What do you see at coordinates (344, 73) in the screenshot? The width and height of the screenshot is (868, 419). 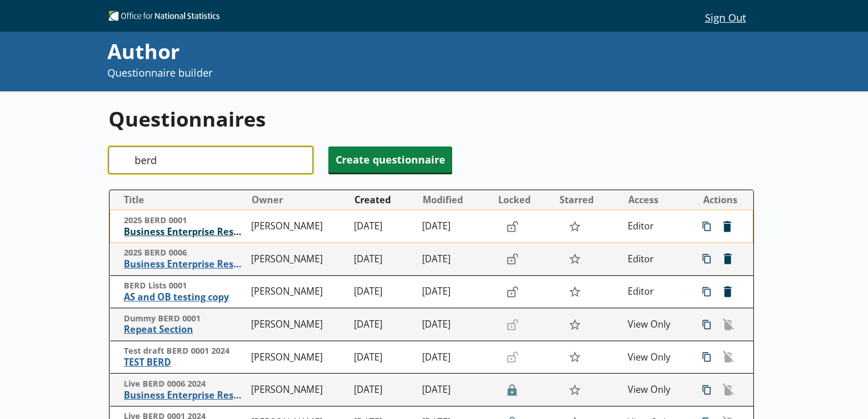 I see `p: Questionnaire builder` at bounding box center [344, 73].